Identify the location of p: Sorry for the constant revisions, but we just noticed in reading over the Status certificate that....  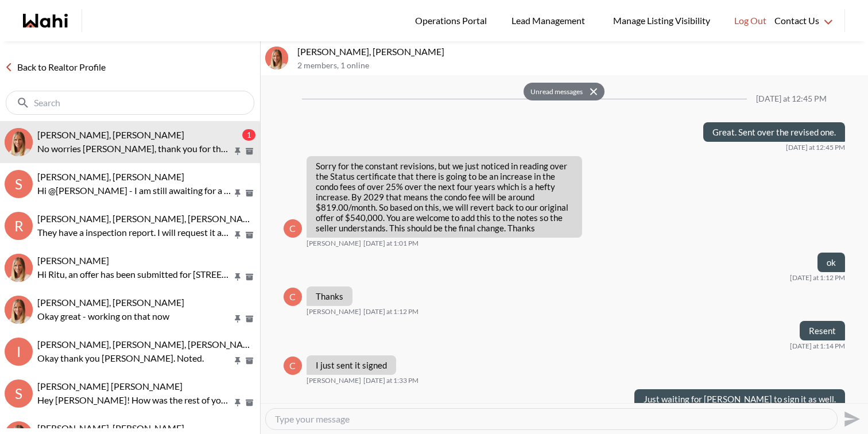
(444, 197).